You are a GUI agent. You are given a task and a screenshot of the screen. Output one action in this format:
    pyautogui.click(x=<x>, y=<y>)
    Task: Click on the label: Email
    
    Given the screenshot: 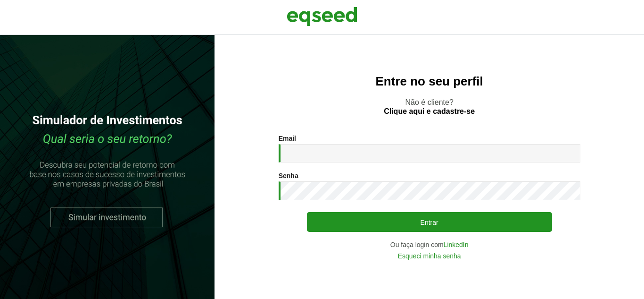 What is the action you would take?
    pyautogui.click(x=287, y=138)
    